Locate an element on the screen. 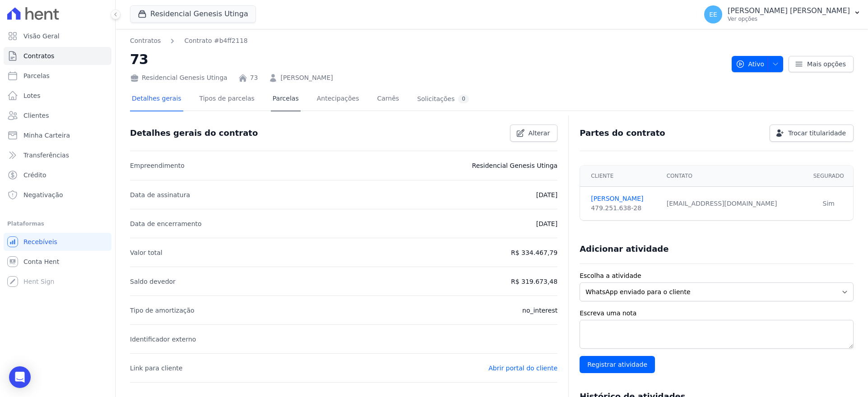 The height and width of the screenshot is (397, 868). h2: 73 is located at coordinates (427, 59).